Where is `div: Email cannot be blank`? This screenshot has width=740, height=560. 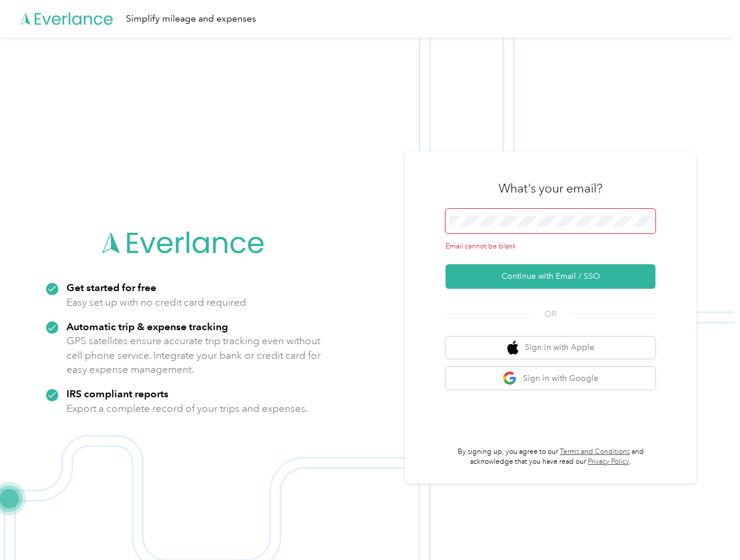 div: Email cannot be blank is located at coordinates (551, 246).